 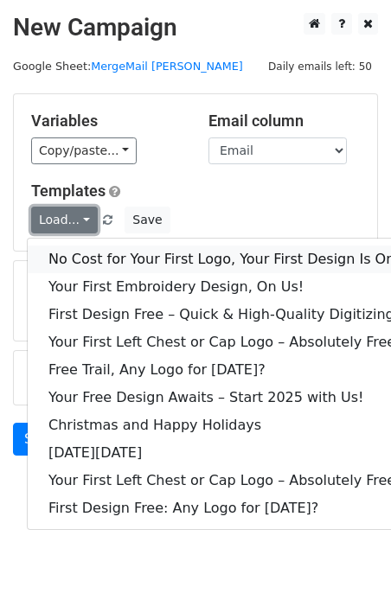 I want to click on h5: Email column, so click(x=284, y=121).